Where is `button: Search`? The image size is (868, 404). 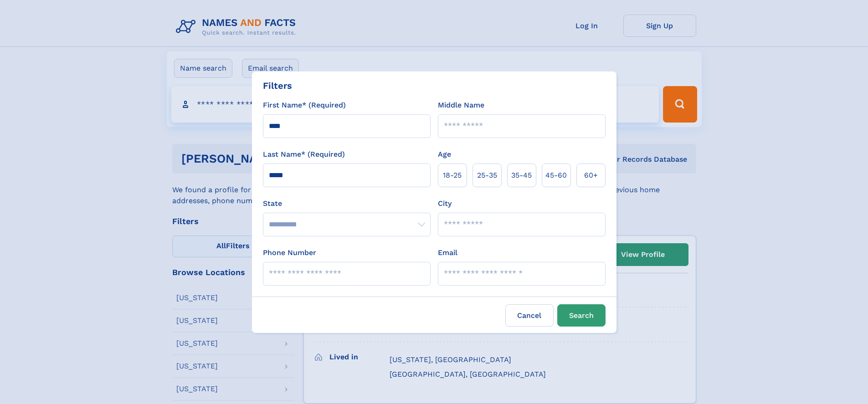 button: Search is located at coordinates (581, 315).